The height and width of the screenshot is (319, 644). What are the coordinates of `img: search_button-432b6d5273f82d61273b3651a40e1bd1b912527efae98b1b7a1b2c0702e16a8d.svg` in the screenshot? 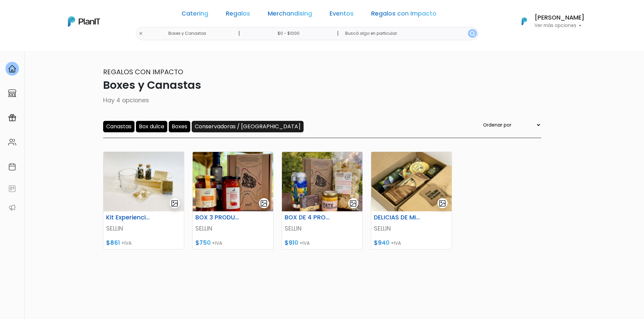 It's located at (472, 33).